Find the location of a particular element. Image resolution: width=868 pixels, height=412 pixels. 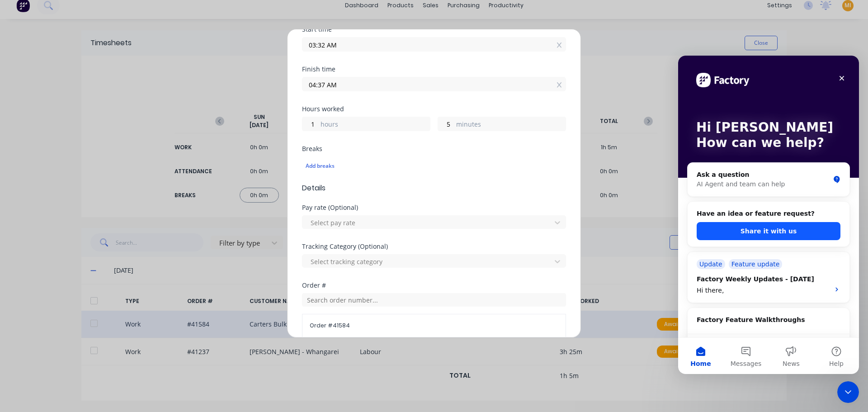

h2: Factory Feature Walkthroughs is located at coordinates (90, 264).